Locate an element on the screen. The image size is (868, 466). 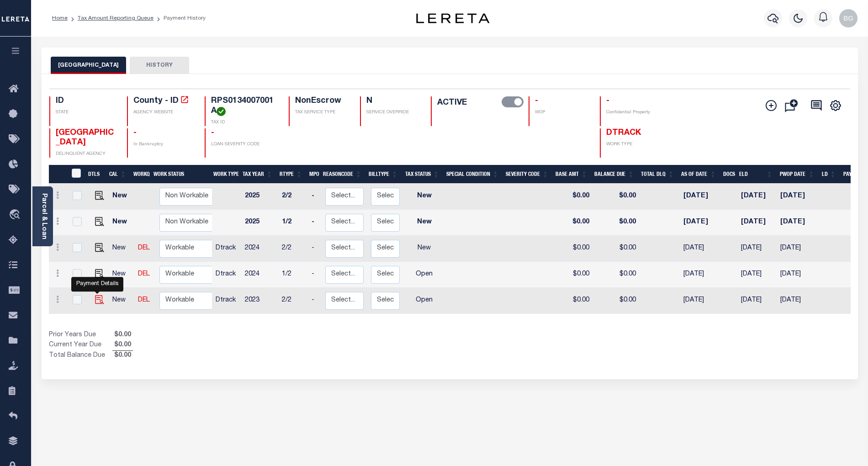
img: svg+xml;base64,PHN2ZyB4bWxucz0iaHR0cDovL3d3dy53My5vcmcvMjAwMC9zdmciIHBvaW50ZXItZXZlbnRzPSJub25lIi... is located at coordinates (848, 19).